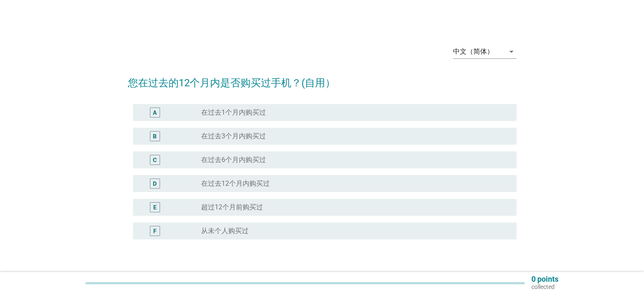 The image size is (644, 294). I want to click on div: 中文（简体）, so click(473, 52).